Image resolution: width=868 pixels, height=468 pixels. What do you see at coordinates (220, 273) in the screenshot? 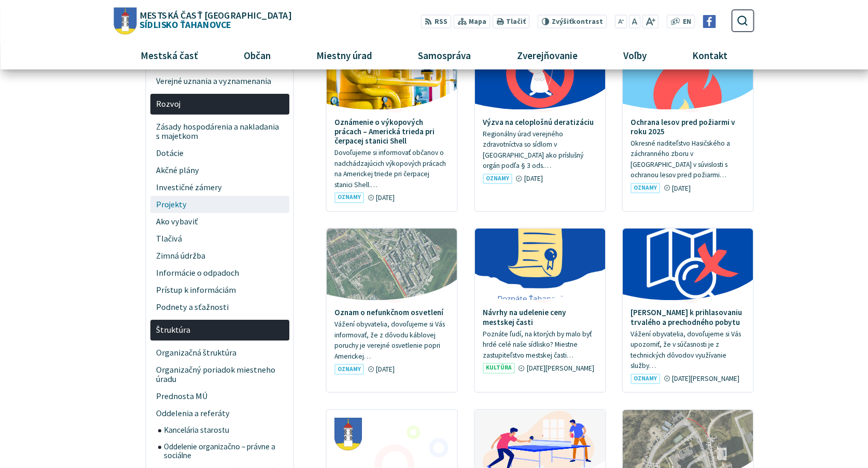
I see `span: Informácie o odpadoch` at bounding box center [220, 273].